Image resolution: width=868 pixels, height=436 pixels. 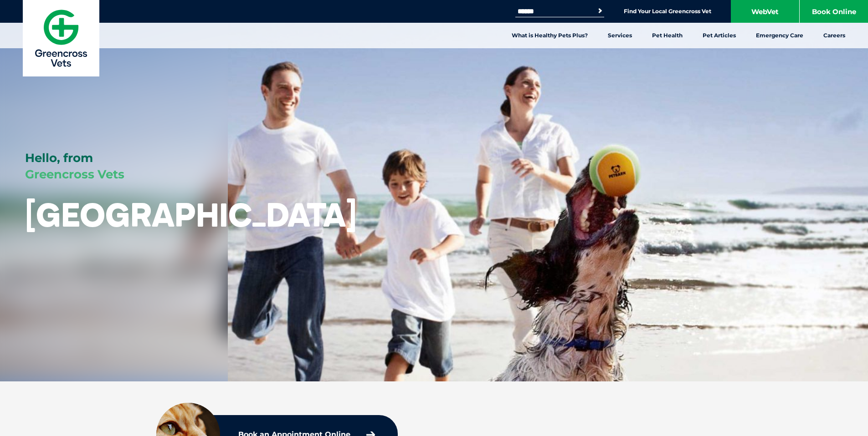 What do you see at coordinates (59, 158) in the screenshot?
I see `span: Hello, from` at bounding box center [59, 158].